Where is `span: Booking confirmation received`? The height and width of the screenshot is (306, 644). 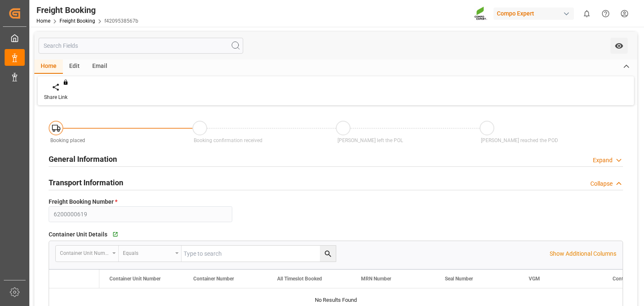
span: Booking confirmation received is located at coordinates (228, 140).